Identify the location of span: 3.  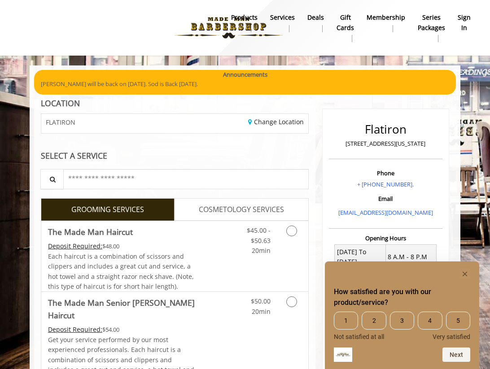
(402, 321).